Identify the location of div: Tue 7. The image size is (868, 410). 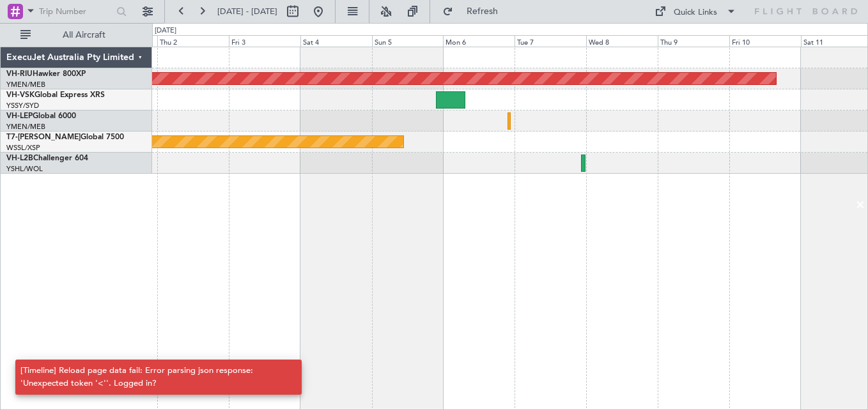
(550, 41).